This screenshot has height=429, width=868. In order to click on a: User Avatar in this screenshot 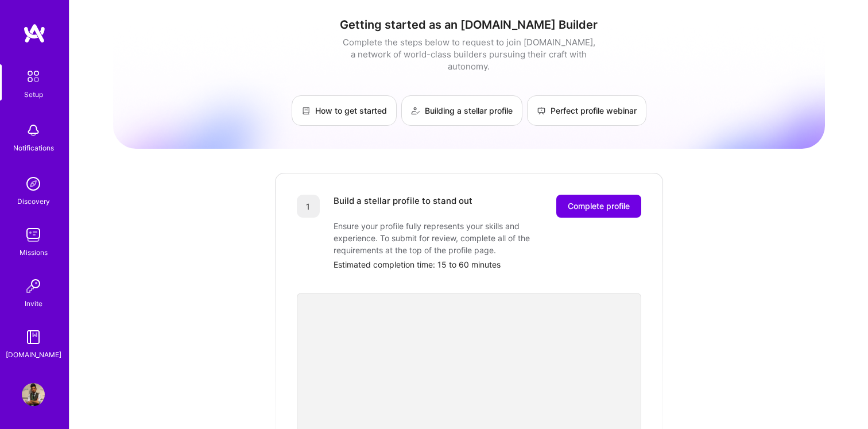, I will do `click(34, 395)`.